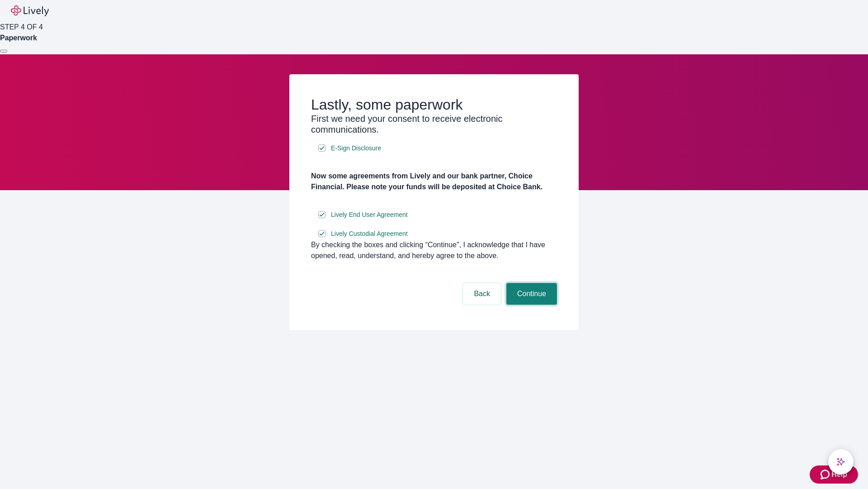  Describe the element at coordinates (434, 124) in the screenshot. I see `h3: First we need your consent to receive electronic communications.` at that location.